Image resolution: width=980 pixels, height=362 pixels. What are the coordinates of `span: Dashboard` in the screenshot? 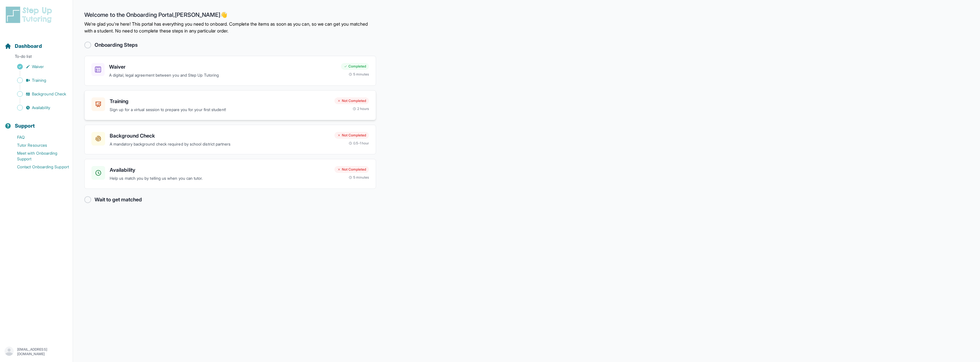 It's located at (28, 46).